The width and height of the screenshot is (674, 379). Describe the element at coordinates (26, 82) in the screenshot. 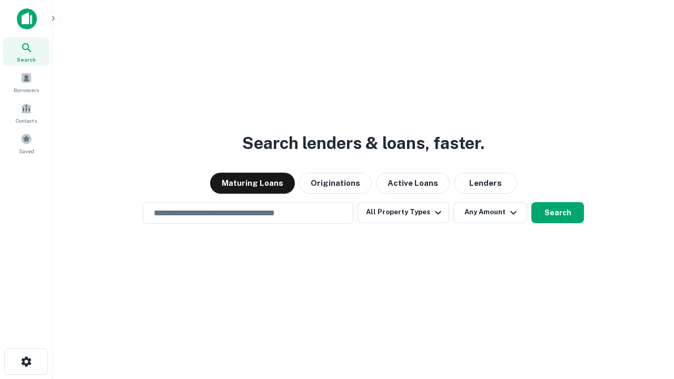

I see `a: Borrowers` at that location.